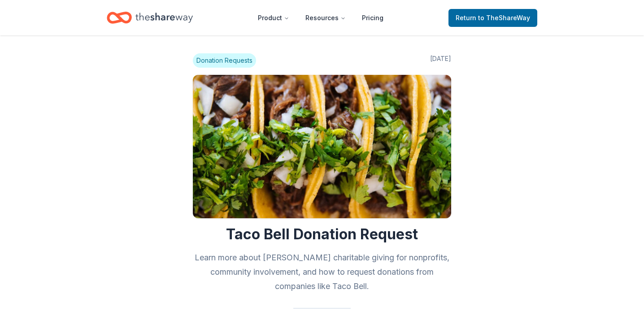 This screenshot has width=644, height=311. What do you see at coordinates (325, 18) in the screenshot?
I see `button: Resources` at bounding box center [325, 18].